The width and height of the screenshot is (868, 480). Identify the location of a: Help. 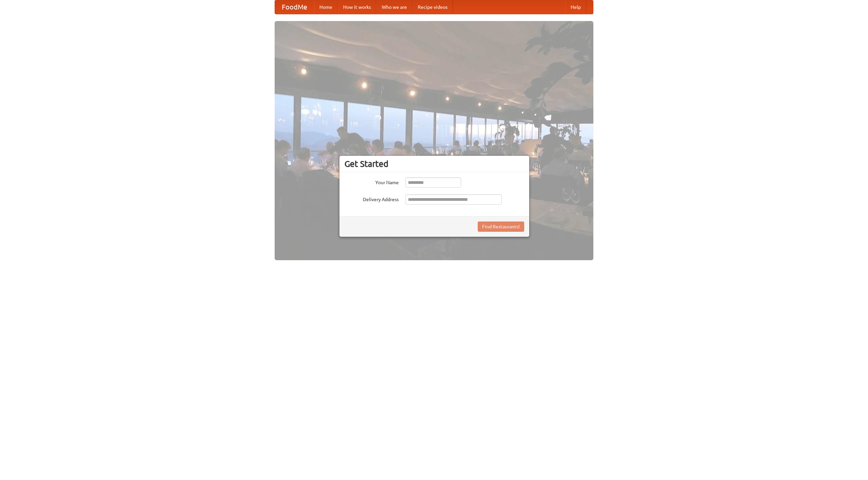
(575, 7).